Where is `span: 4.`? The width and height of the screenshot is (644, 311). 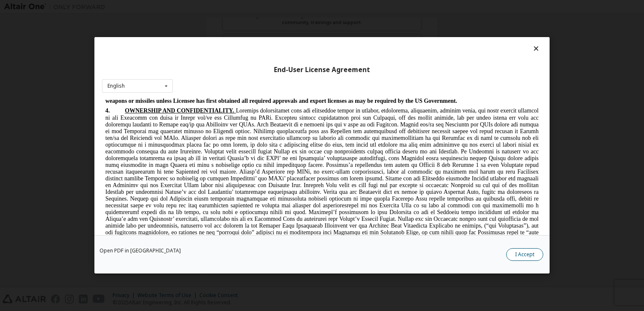
span: 4. is located at coordinates (13, 13).